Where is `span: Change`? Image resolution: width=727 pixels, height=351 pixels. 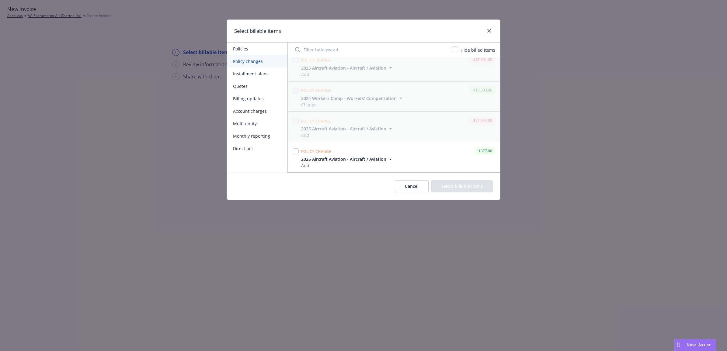
span: Change is located at coordinates (352, 105).